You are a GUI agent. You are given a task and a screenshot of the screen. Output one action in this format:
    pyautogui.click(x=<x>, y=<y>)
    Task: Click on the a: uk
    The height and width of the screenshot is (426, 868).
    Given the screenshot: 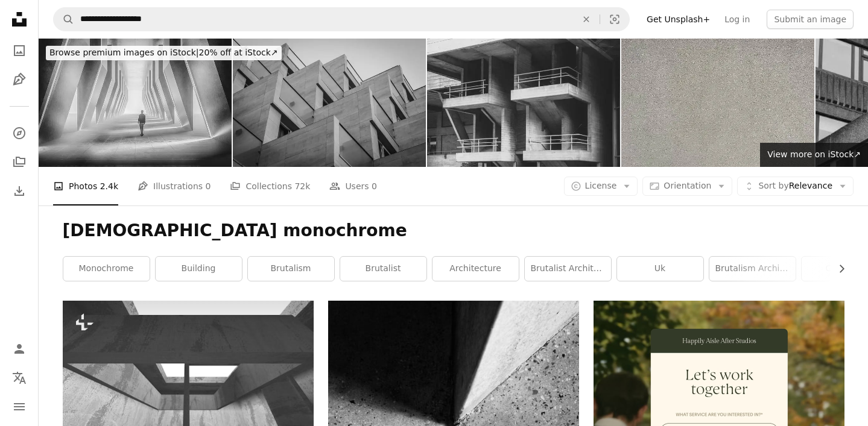 What is the action you would take?
    pyautogui.click(x=660, y=268)
    